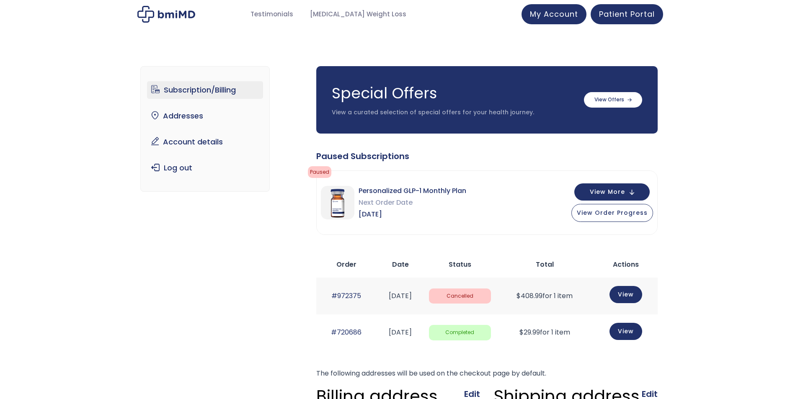 This screenshot has height=399, width=798. I want to click on a: Account details, so click(205, 142).